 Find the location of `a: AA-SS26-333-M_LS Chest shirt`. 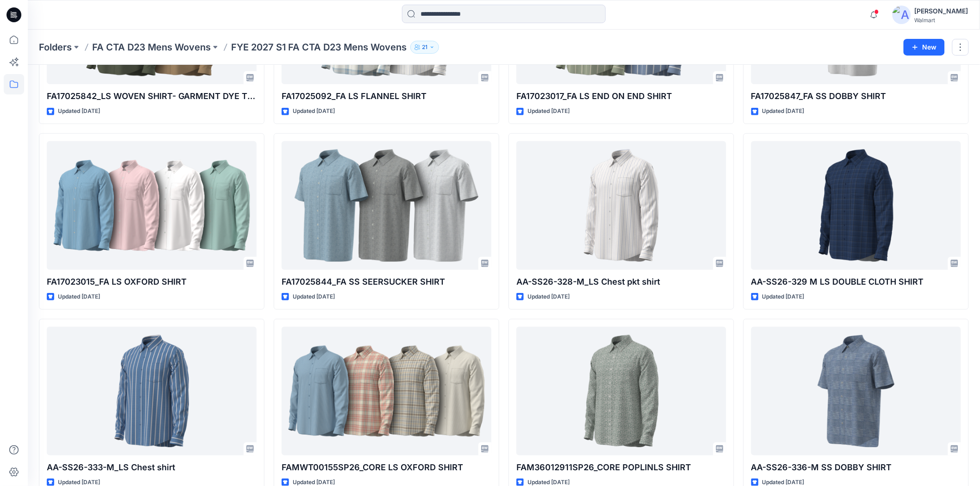

a: AA-SS26-333-M_LS Chest shirt is located at coordinates (151, 391).